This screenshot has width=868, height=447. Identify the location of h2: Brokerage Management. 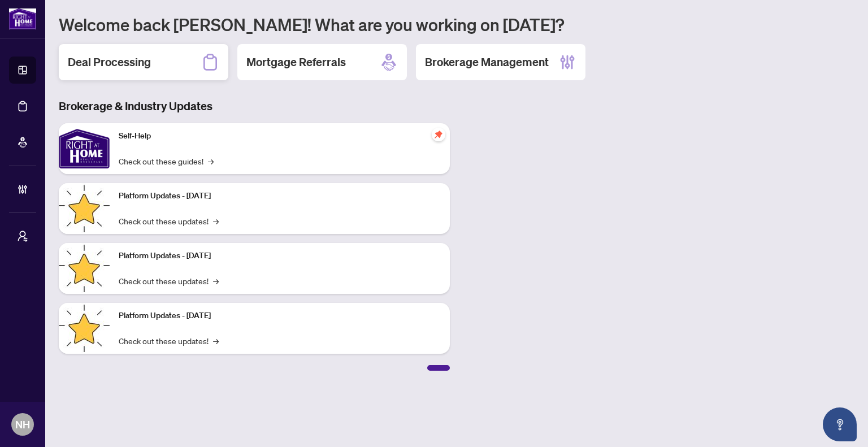
(486, 62).